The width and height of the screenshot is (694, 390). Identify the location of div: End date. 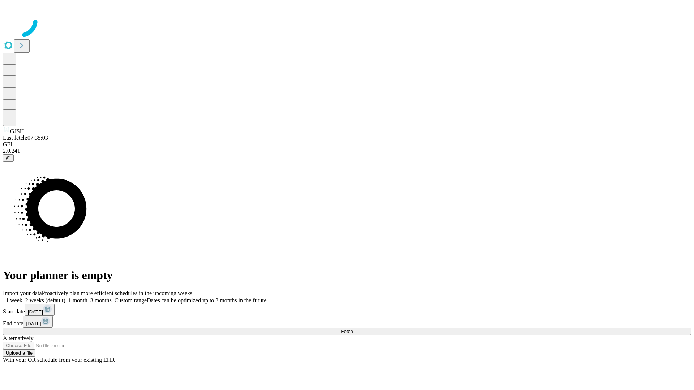
(347, 322).